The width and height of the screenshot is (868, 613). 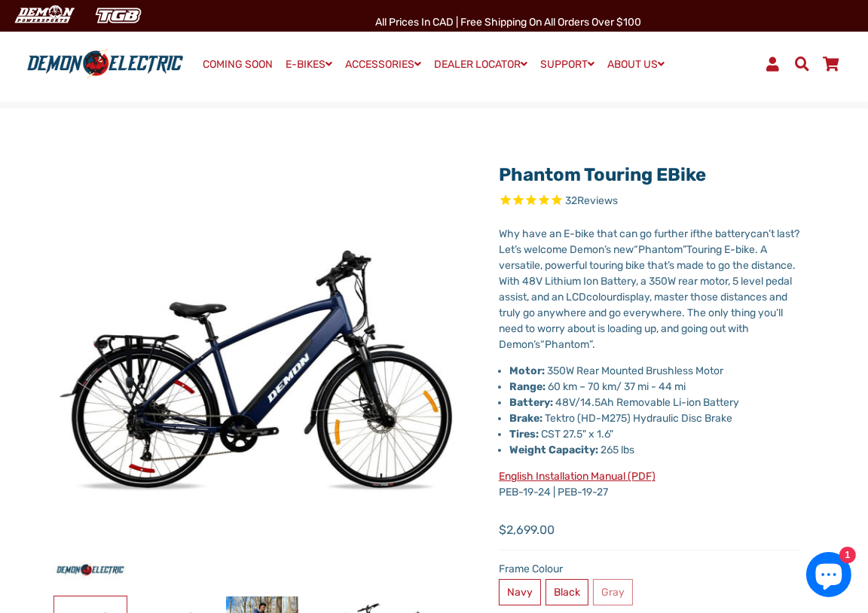 What do you see at coordinates (723, 234) in the screenshot?
I see `span: the battery` at bounding box center [723, 234].